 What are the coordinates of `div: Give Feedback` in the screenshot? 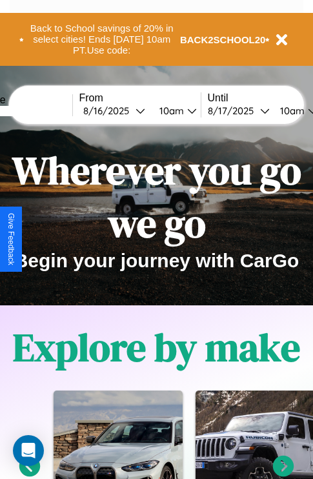 It's located at (11, 239).